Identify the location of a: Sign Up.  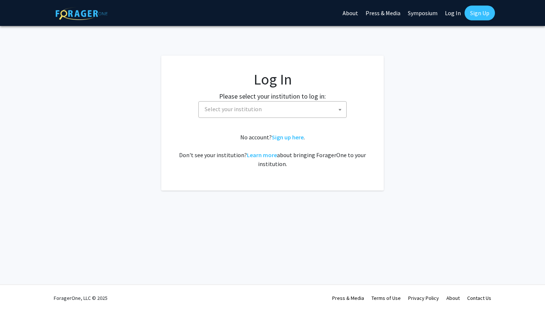
(480, 13).